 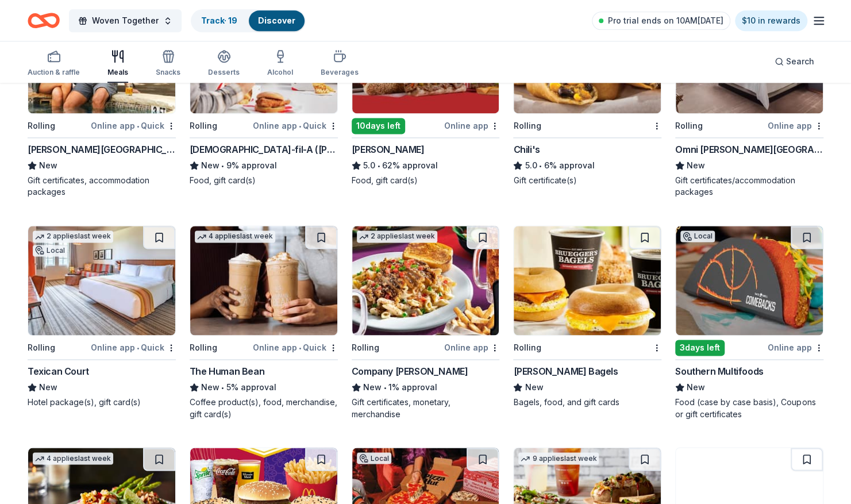 I want to click on button: Track· 19Discover, so click(x=248, y=21).